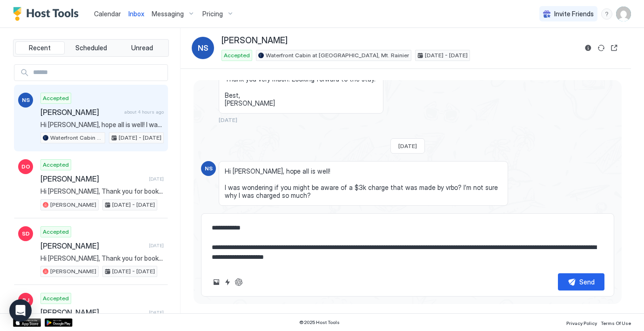 The height and width of the screenshot is (331, 644). What do you see at coordinates (91, 48) in the screenshot?
I see `button: Scheduled` at bounding box center [91, 48].